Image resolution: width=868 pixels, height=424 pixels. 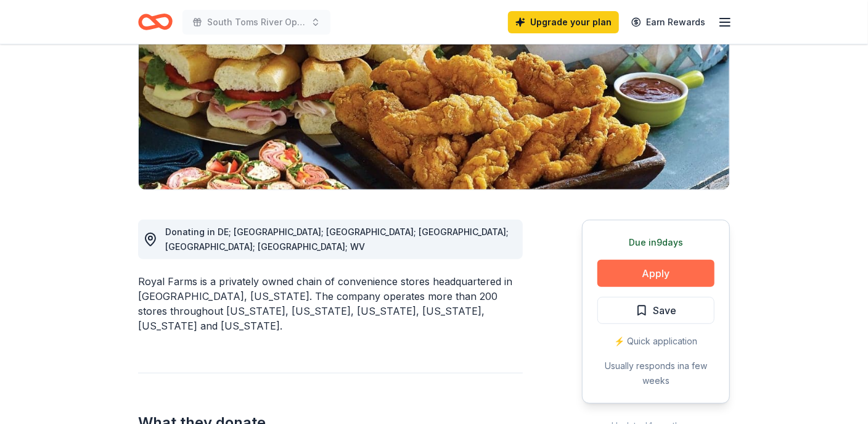 What do you see at coordinates (656, 242) in the screenshot?
I see `div: Due in 9 days` at bounding box center [656, 242].